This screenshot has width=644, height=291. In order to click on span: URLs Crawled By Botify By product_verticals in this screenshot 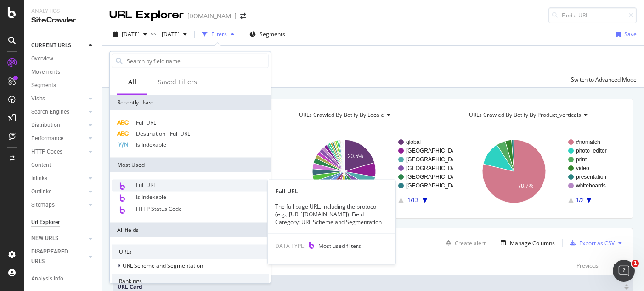, I will do `click(525, 115)`.